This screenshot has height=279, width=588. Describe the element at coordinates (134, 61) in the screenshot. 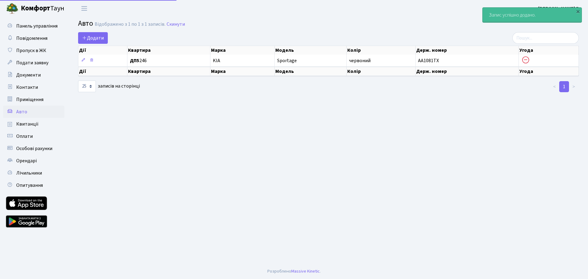

I see `b: ДП5` at that location.